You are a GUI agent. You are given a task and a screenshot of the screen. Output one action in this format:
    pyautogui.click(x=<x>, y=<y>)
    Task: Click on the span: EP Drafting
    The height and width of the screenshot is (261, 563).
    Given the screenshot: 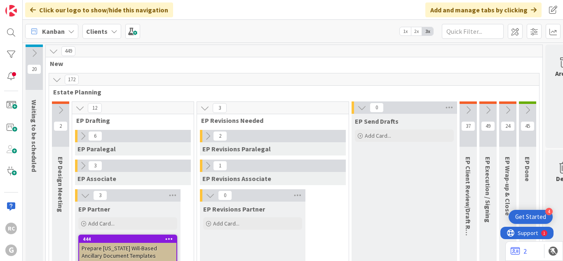 What is the action you would take?
    pyautogui.click(x=130, y=120)
    